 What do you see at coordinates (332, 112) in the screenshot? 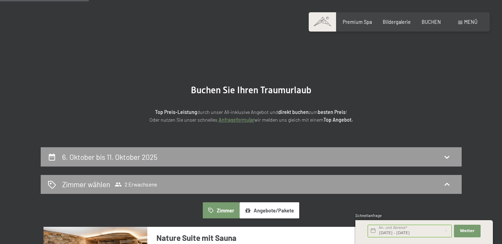
I see `strong: besten Preis` at bounding box center [332, 112].